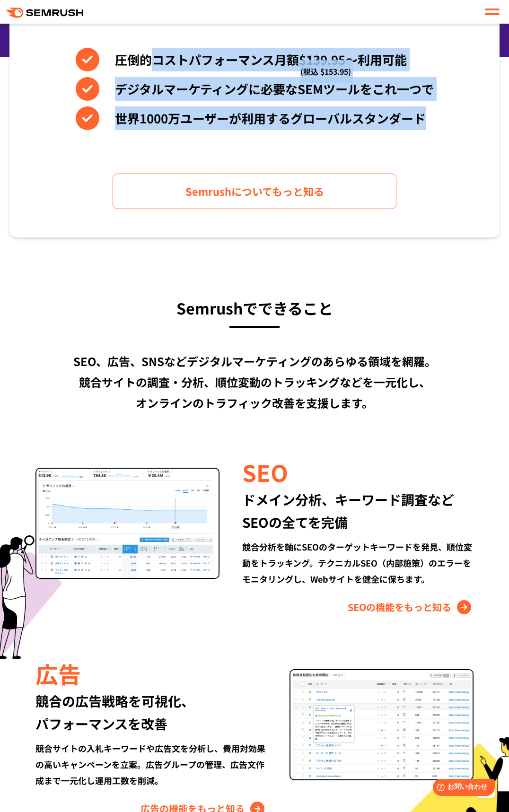 The width and height of the screenshot is (509, 812). What do you see at coordinates (358, 563) in the screenshot?
I see `div: 競合分析を軸にSEOのターゲットキーワードを発見、順位変動をトラッキング。テクニカルSEO（内部施策）のエラーをモニタリングし、Webサイトを健全に保ちます。` at bounding box center [358, 563].